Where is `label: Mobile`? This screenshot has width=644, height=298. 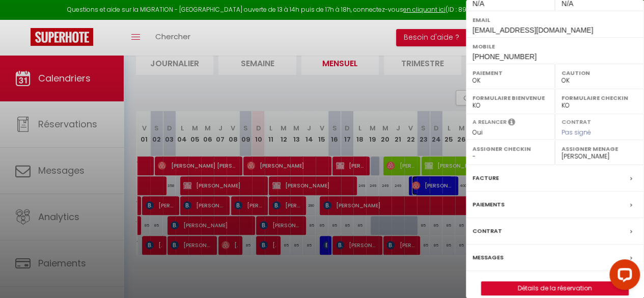
label: Mobile is located at coordinates (555, 47).